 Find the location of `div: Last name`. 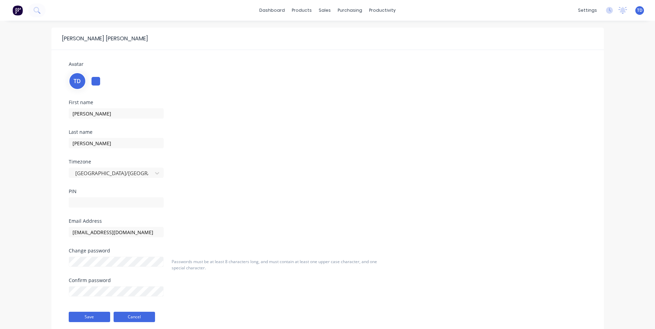

div: Last name is located at coordinates (152, 132).